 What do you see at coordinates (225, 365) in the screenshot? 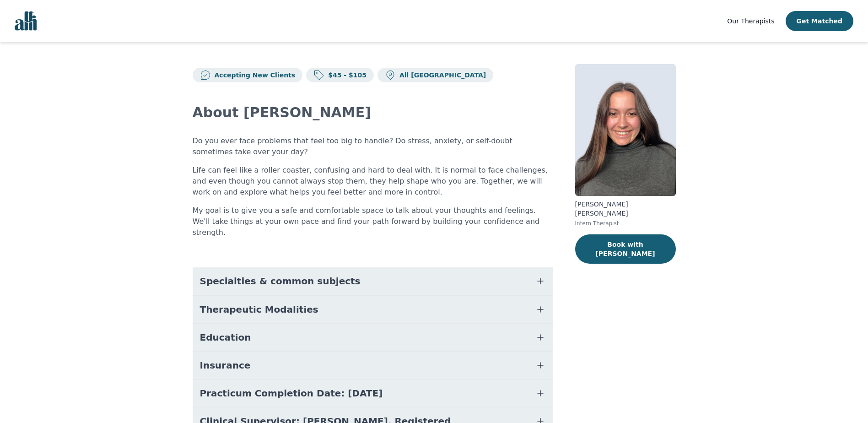
I see `span: Insurance` at bounding box center [225, 365].